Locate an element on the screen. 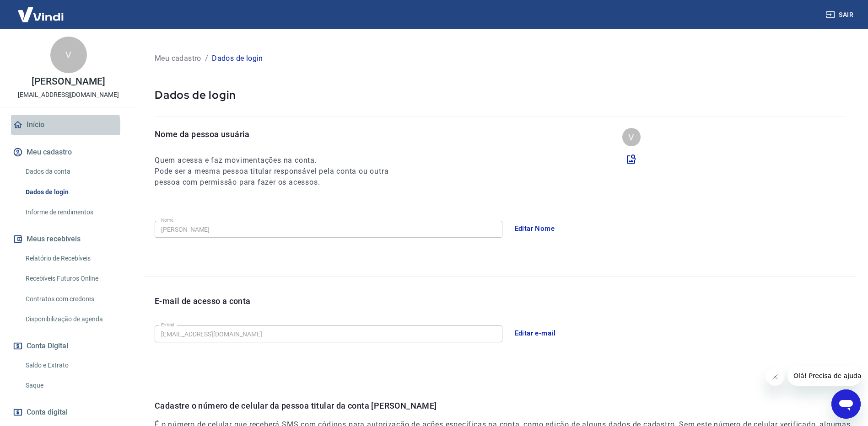 The height and width of the screenshot is (426, 868). button: Sair is located at coordinates (841, 15).